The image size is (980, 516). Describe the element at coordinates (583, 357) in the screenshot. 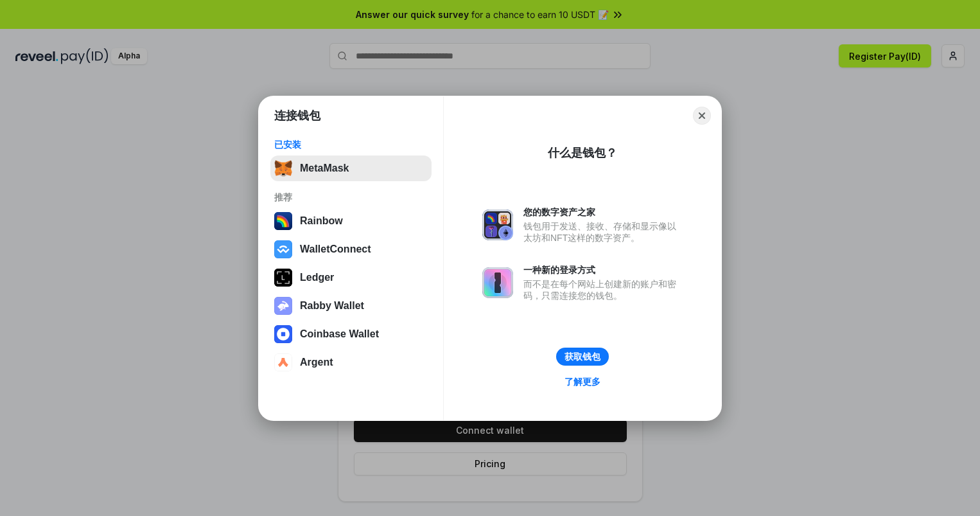

I see `button: 获取钱包` at that location.